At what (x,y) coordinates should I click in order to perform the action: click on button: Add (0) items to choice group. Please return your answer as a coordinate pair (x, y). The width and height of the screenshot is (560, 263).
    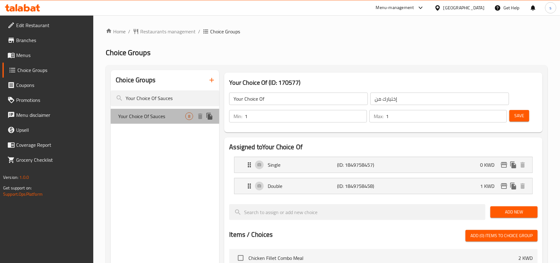
    Looking at the image, I should click on (502, 235).